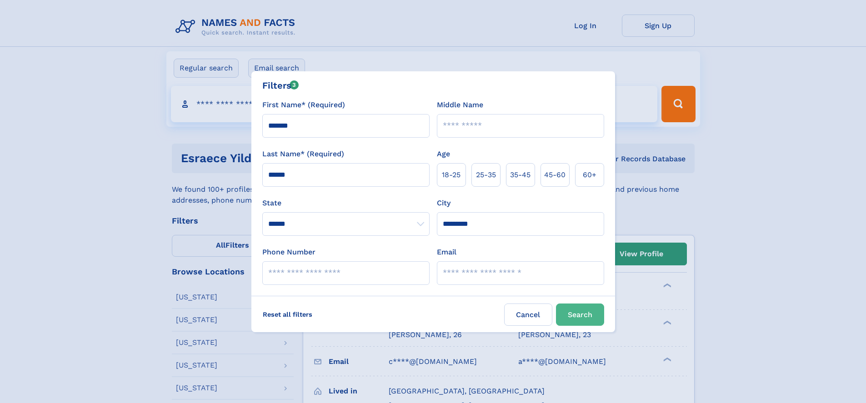 The height and width of the screenshot is (403, 866). I want to click on label: State, so click(346, 203).